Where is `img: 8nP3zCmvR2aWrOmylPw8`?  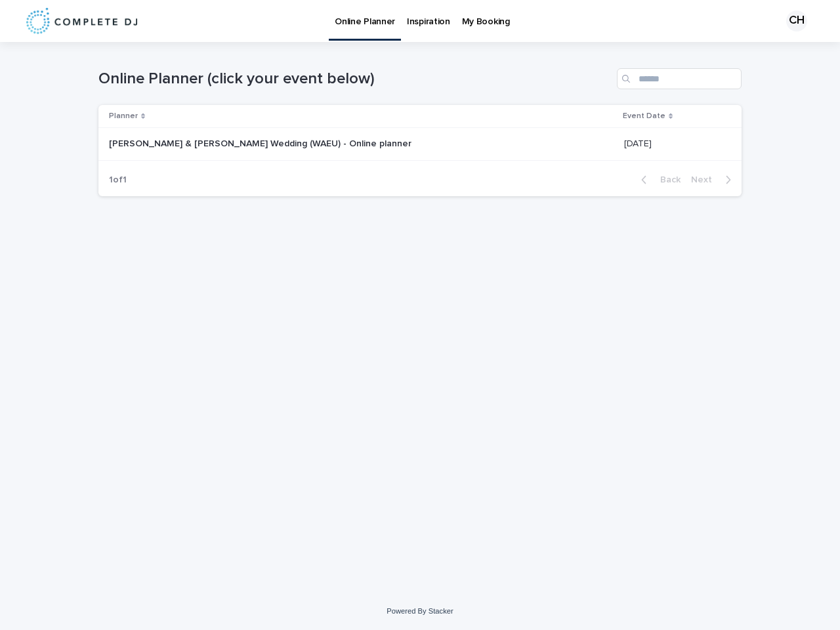
img: 8nP3zCmvR2aWrOmylPw8 is located at coordinates (81, 21).